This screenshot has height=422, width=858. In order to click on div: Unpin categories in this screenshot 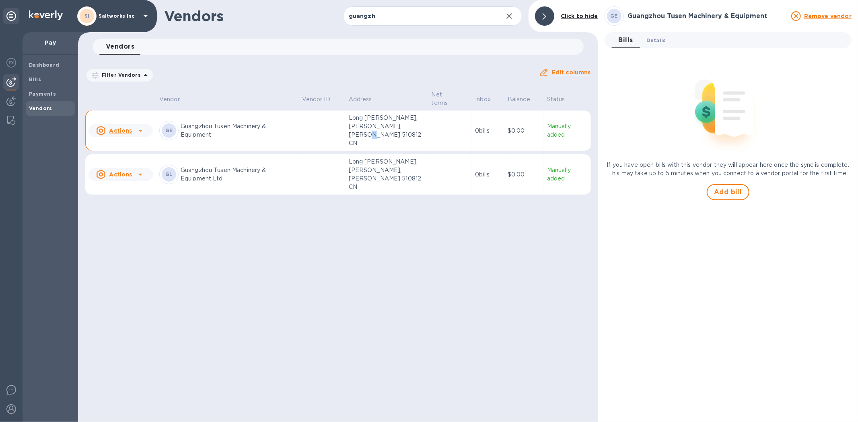, I will do `click(11, 16)`.